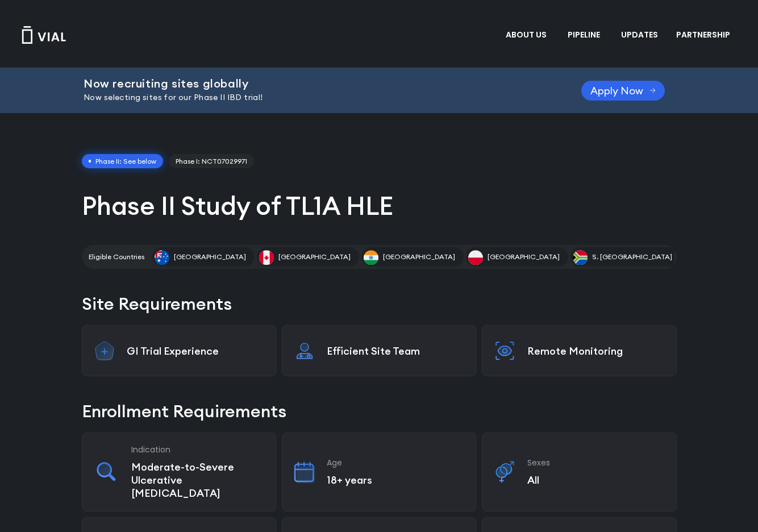 This screenshot has height=532, width=758. I want to click on a: PARTNERSHIPMenu Toggle, so click(705, 35).